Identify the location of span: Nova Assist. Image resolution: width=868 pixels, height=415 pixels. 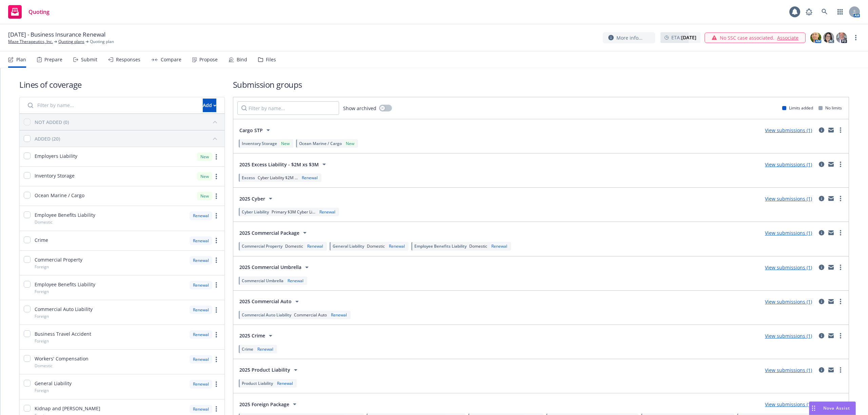
(837, 408).